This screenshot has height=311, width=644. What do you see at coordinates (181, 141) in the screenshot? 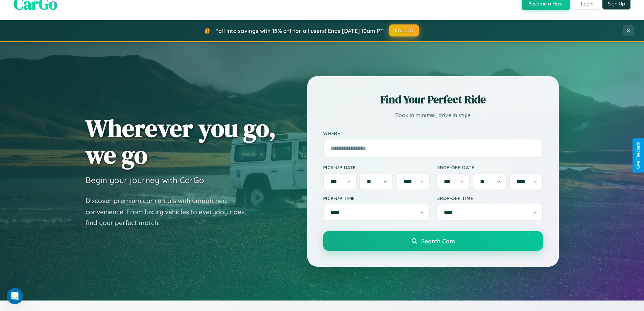
I see `h1: Wherever you go, we go` at bounding box center [181, 141].